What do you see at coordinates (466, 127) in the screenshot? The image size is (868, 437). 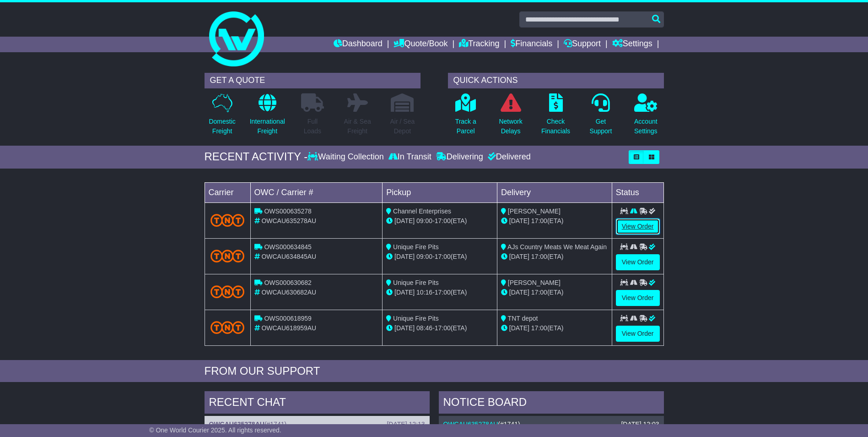 I see `p: Track a Parcel` at bounding box center [466, 127].